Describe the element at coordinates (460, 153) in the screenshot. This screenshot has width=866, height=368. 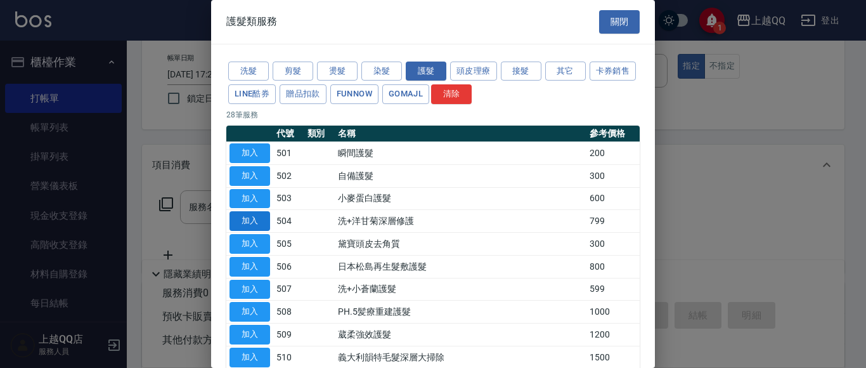
I see `td: 瞬間護髮` at that location.